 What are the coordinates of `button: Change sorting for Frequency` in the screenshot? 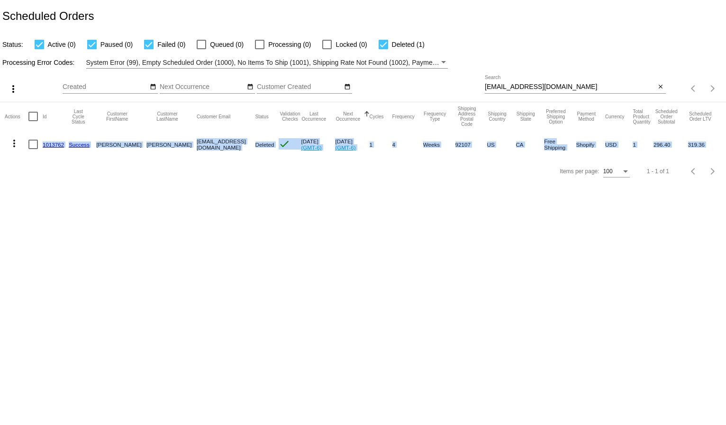 It's located at (403, 117).